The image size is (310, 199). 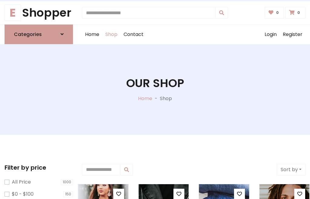 What do you see at coordinates (133, 34) in the screenshot?
I see `a: Contact` at bounding box center [133, 34].